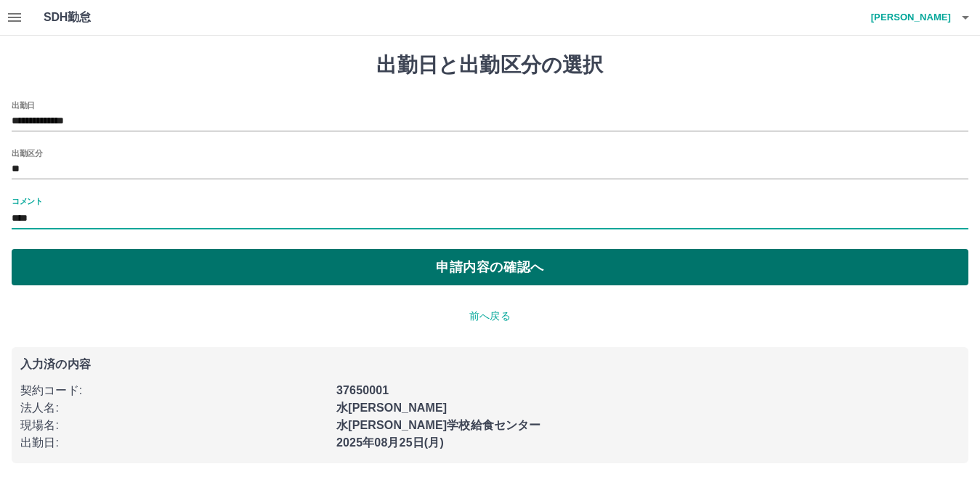  What do you see at coordinates (489, 315) in the screenshot?
I see `p: 前へ戻る` at bounding box center [489, 315].